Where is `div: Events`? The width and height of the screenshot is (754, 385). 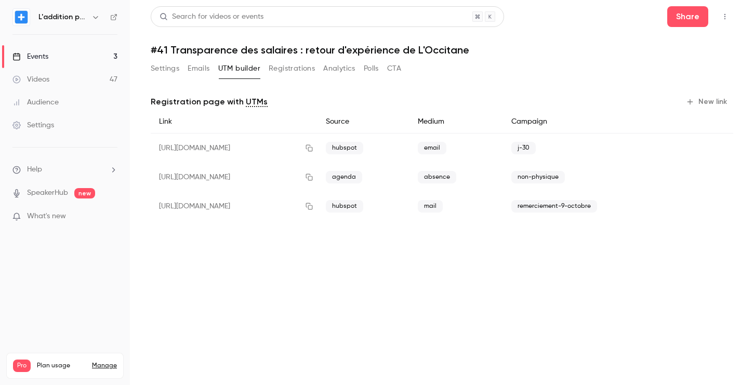
div: Events is located at coordinates (30, 57).